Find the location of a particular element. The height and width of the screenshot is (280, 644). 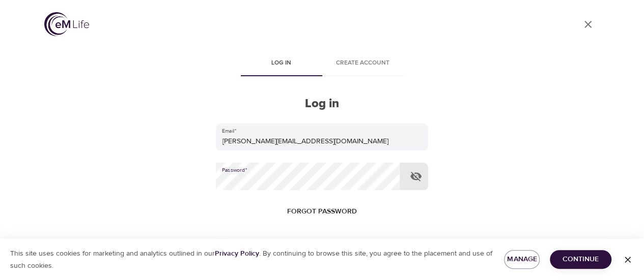

div: disabled tabs example is located at coordinates (322, 64).